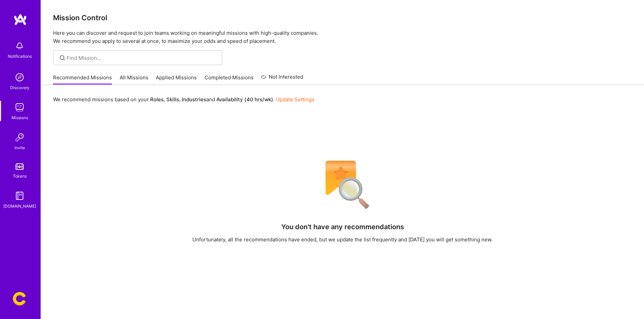 This screenshot has width=644, height=319. I want to click on img: discovery, so click(19, 78).